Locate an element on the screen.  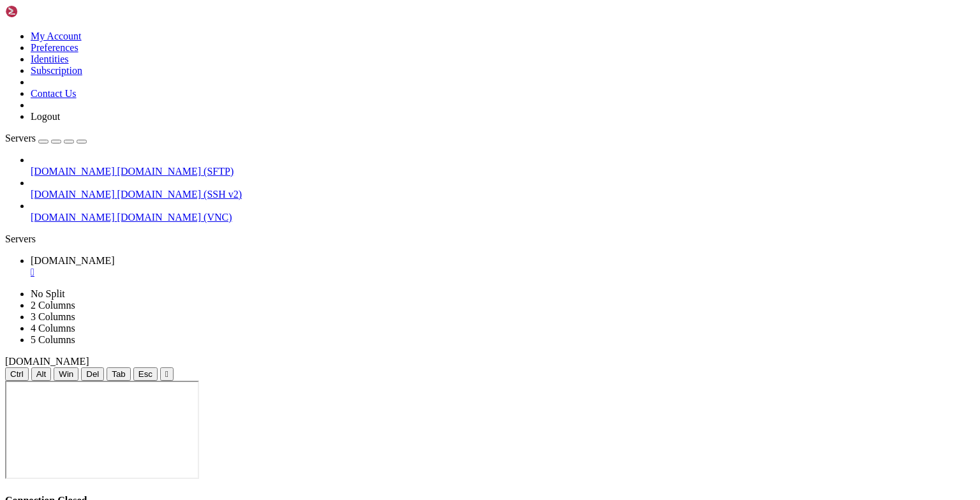
a: No Split is located at coordinates (48, 293).